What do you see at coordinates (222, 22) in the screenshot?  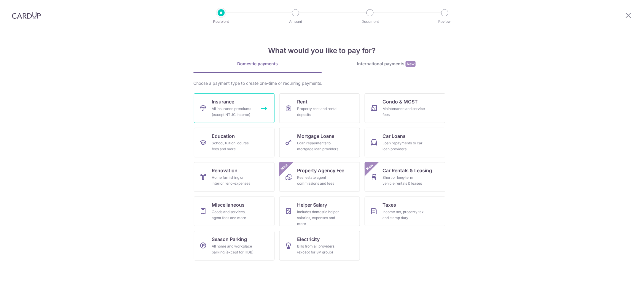 I see `p: Recipient` at bounding box center [222, 22].